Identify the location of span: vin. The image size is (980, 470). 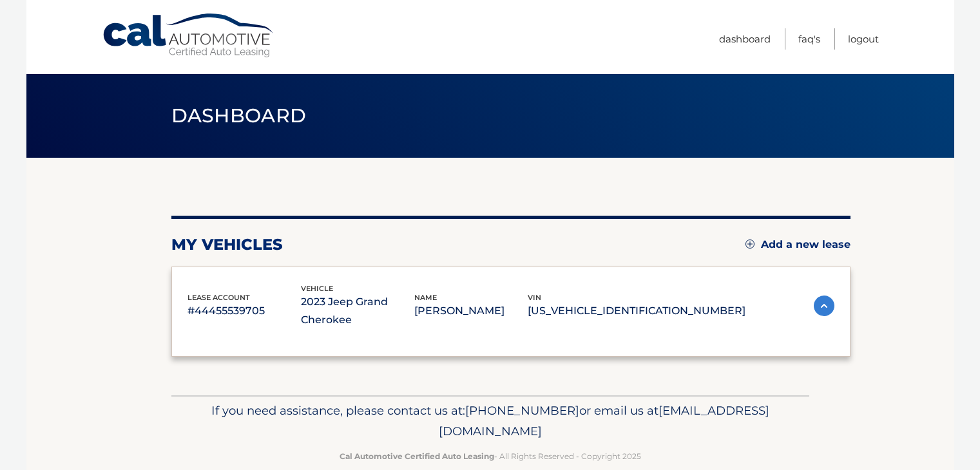
(534, 297).